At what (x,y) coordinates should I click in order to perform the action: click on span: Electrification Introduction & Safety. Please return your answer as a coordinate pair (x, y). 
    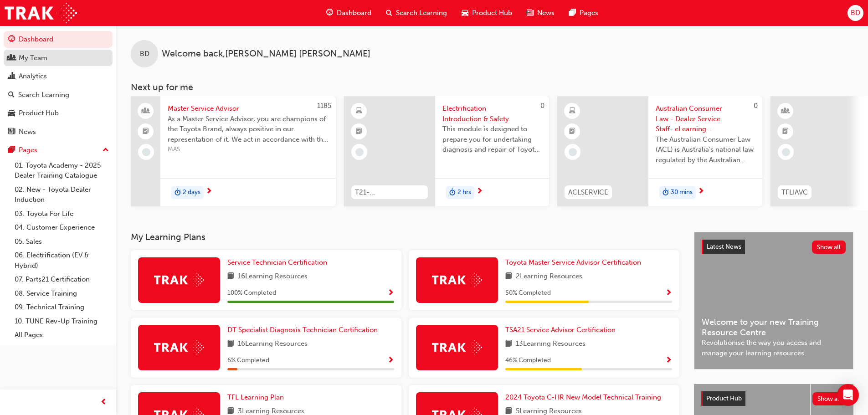
    Looking at the image, I should click on (492, 113).